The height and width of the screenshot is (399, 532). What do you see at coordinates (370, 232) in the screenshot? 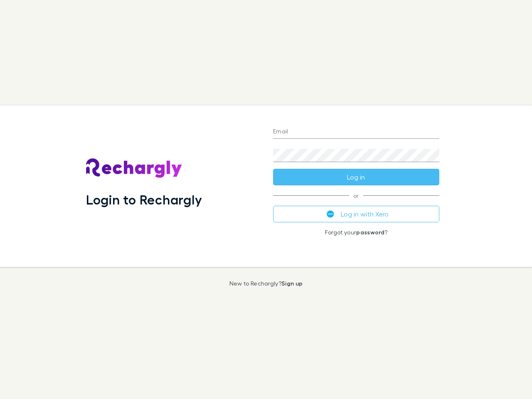
I see `a: password` at bounding box center [370, 232].